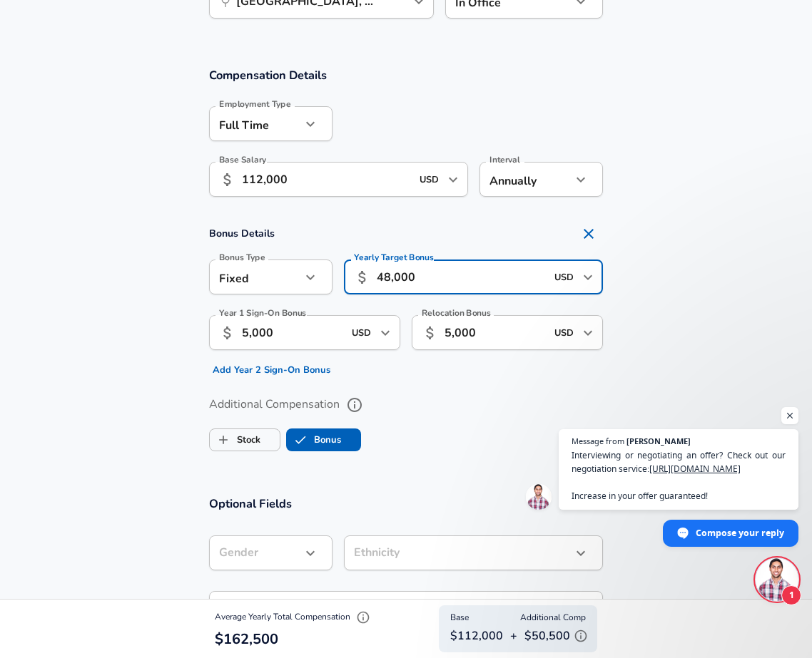 The image size is (812, 658). I want to click on div: Open chat, so click(777, 580).